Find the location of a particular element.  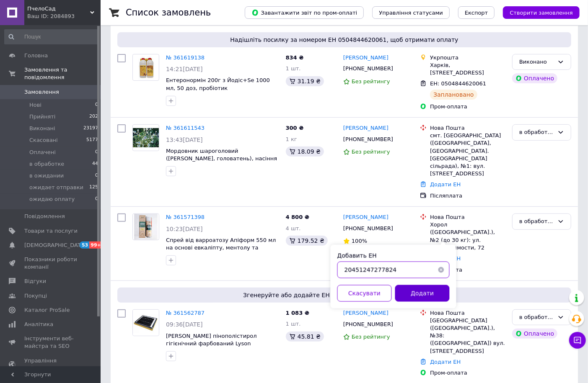

span: Прийняті is located at coordinates (43, 116).